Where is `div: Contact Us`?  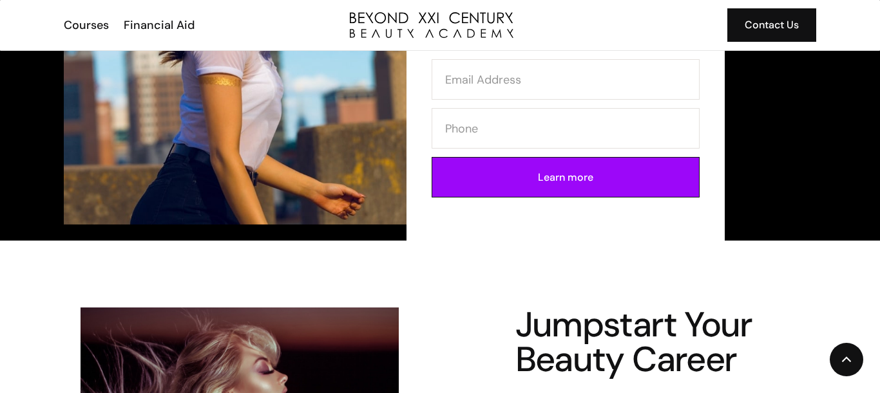 div: Contact Us is located at coordinates (771, 25).